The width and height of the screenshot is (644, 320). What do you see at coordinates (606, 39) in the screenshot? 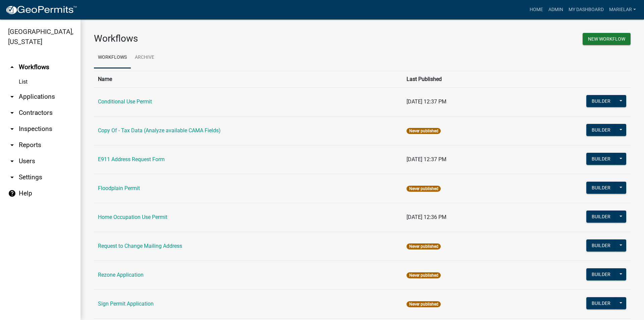
I see `button: New Workflow` at bounding box center [606, 39].